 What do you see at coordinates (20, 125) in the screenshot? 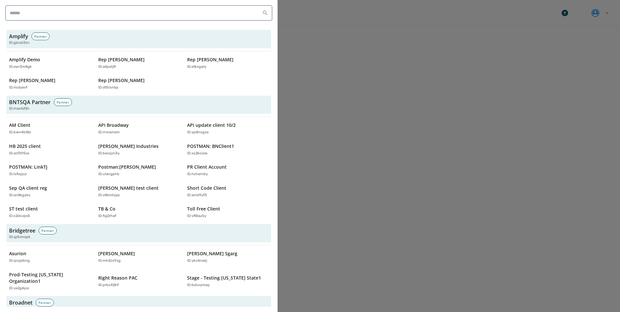
I see `p: AM Client` at bounding box center [20, 125].